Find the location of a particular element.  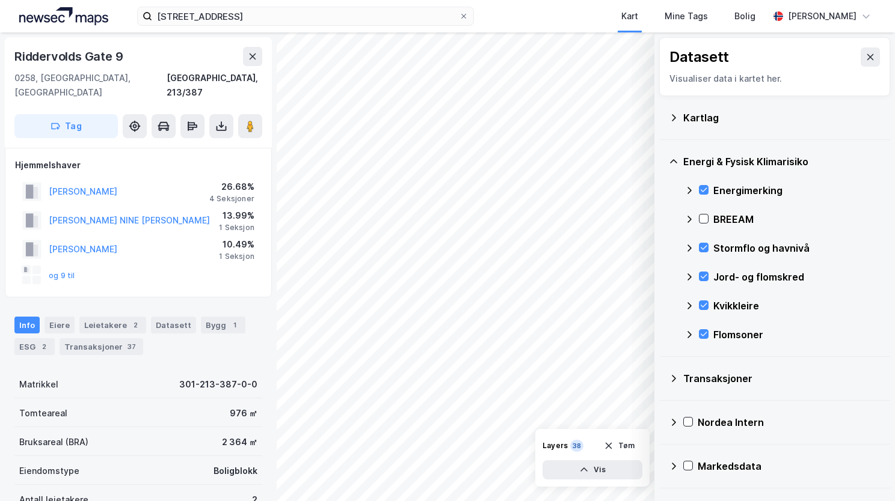

div: Boligblokk is located at coordinates (235, 471).